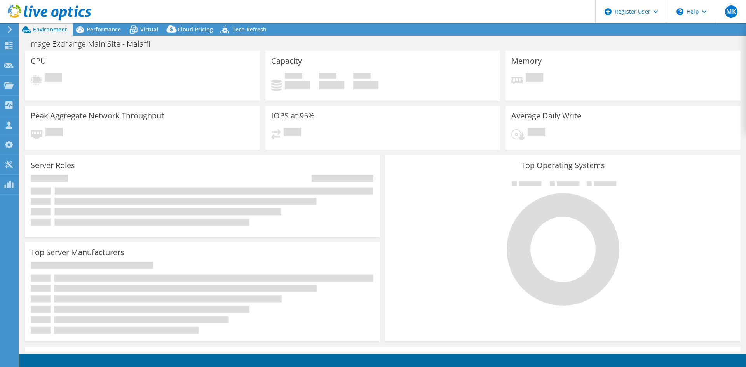 The width and height of the screenshot is (746, 367). Describe the element at coordinates (680, 12) in the screenshot. I see `svg: \n` at that location.